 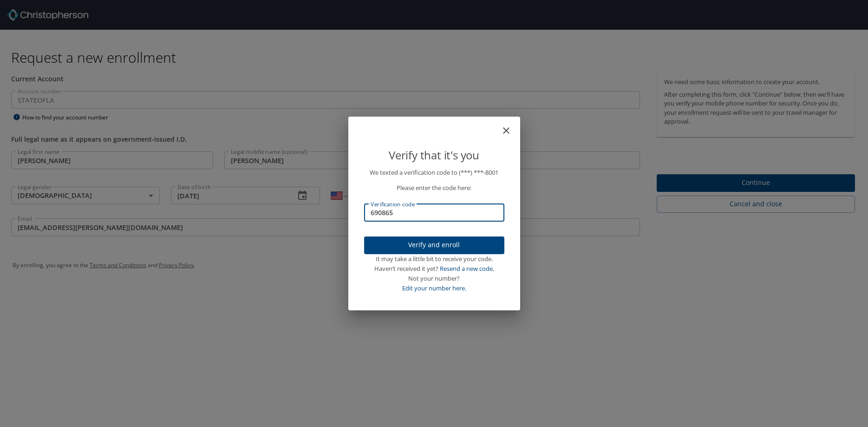 I want to click on div: Haven’t received it yet?, so click(x=435, y=268).